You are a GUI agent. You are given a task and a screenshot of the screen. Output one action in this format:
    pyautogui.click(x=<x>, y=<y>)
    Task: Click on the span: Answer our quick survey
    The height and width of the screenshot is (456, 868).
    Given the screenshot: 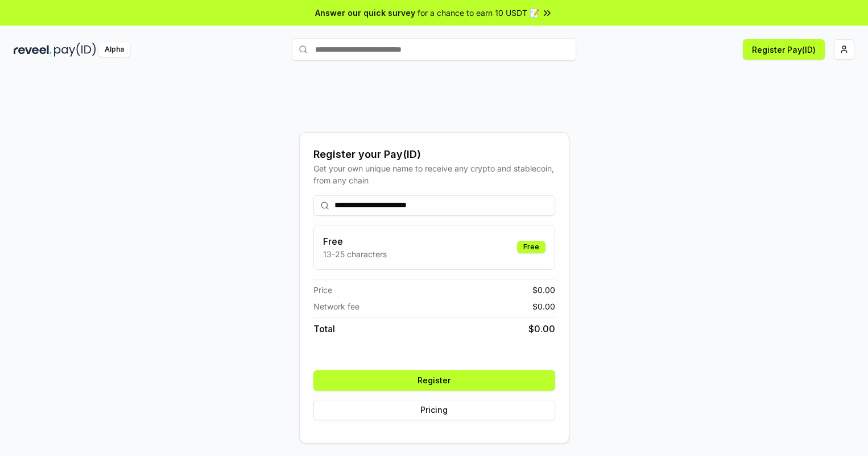 What is the action you would take?
    pyautogui.click(x=365, y=12)
    